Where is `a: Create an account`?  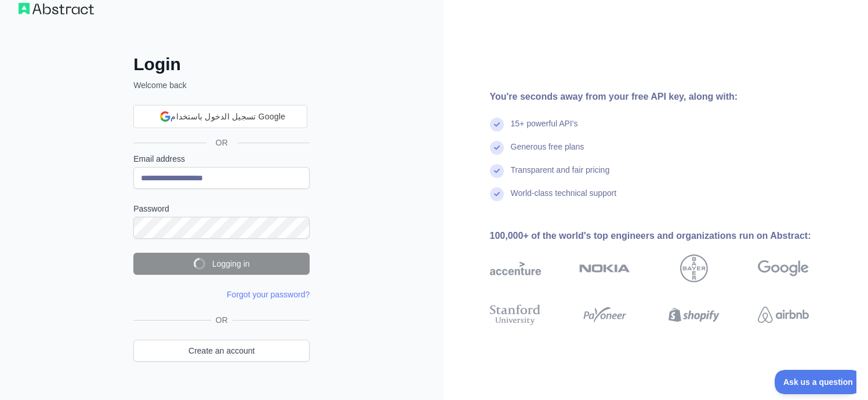
a: Create an account is located at coordinates (222, 351).